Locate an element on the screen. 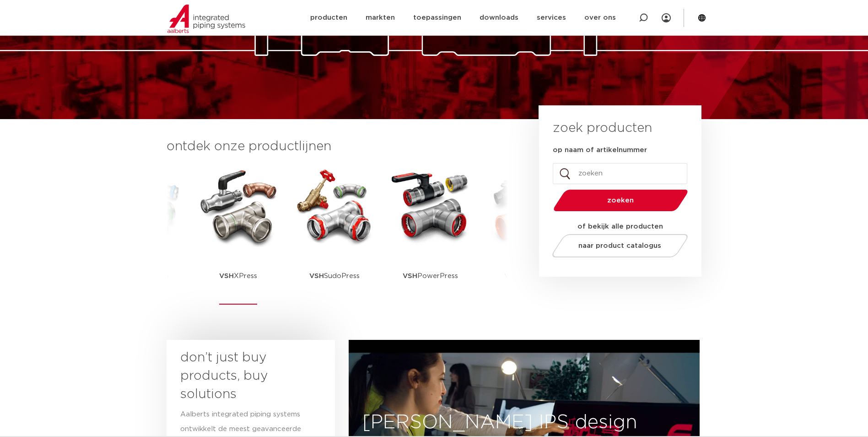  p: XPress is located at coordinates (238, 276).